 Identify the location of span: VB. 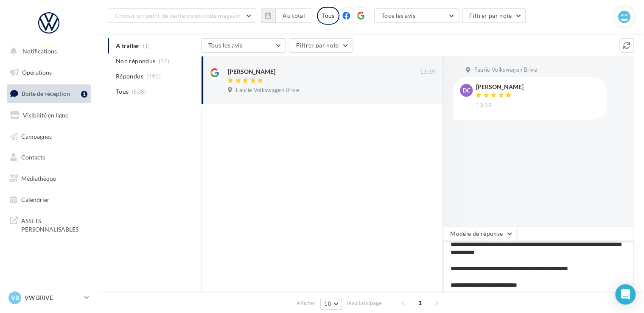
(15, 298).